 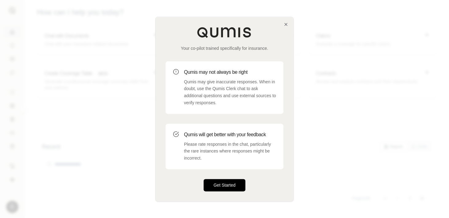 I want to click on p: Please rate responses in the chat, particularly the rare instances where responses might be incor..., so click(x=230, y=151).